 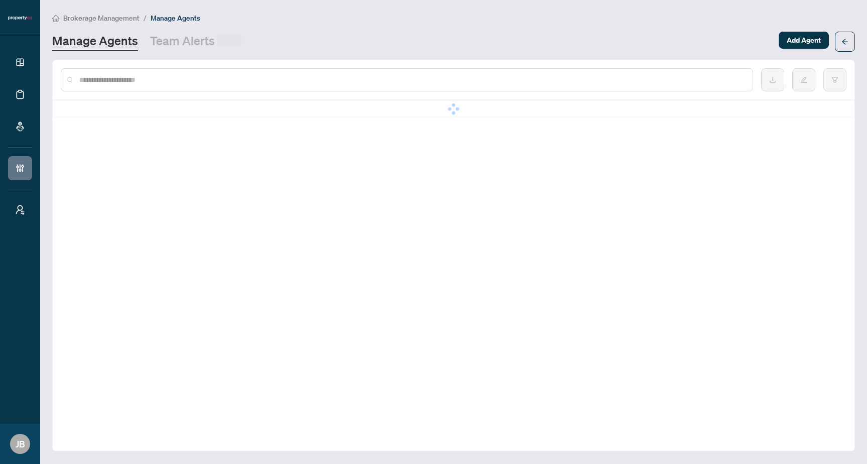 I want to click on button: download, so click(x=773, y=80).